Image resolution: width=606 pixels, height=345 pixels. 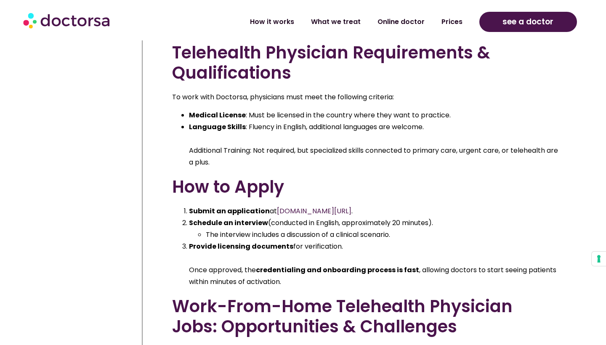 I want to click on button: Your consent preferences for tracking technologies, so click(x=599, y=259).